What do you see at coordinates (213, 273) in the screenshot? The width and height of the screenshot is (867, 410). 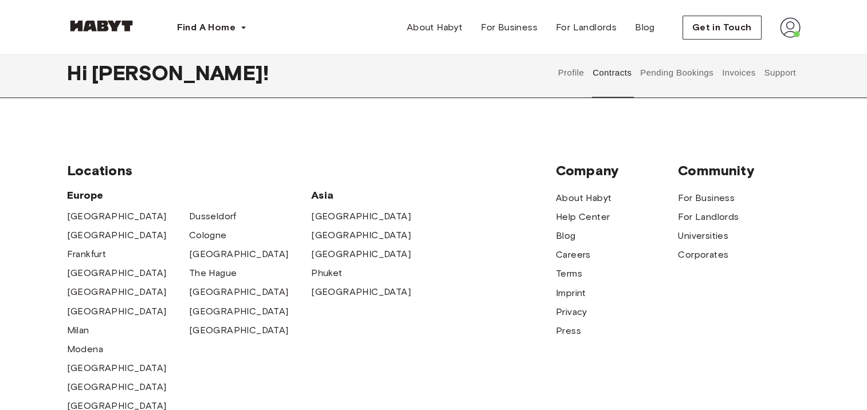 I see `span: The Hague` at bounding box center [213, 273].